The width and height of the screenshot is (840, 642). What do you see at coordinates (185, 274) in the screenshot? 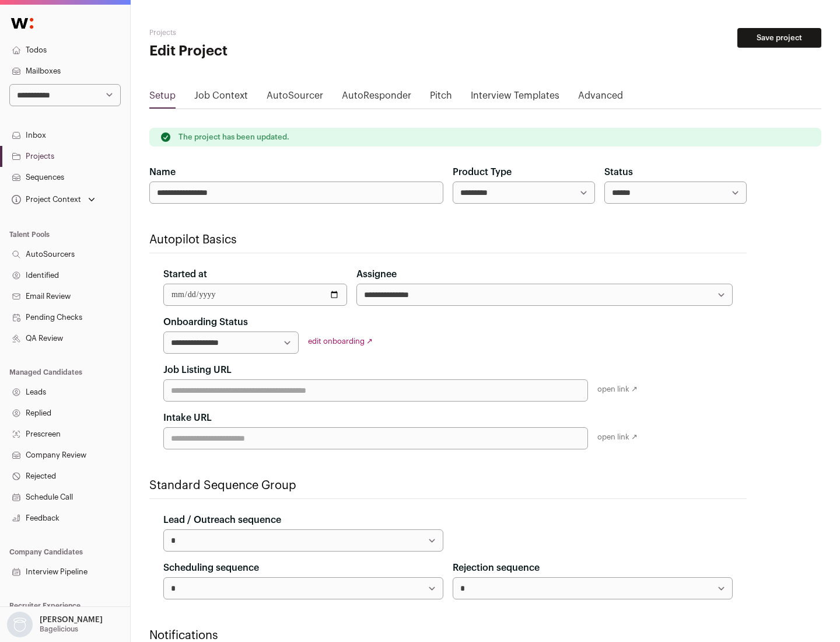
I see `label: Started at` at bounding box center [185, 274].